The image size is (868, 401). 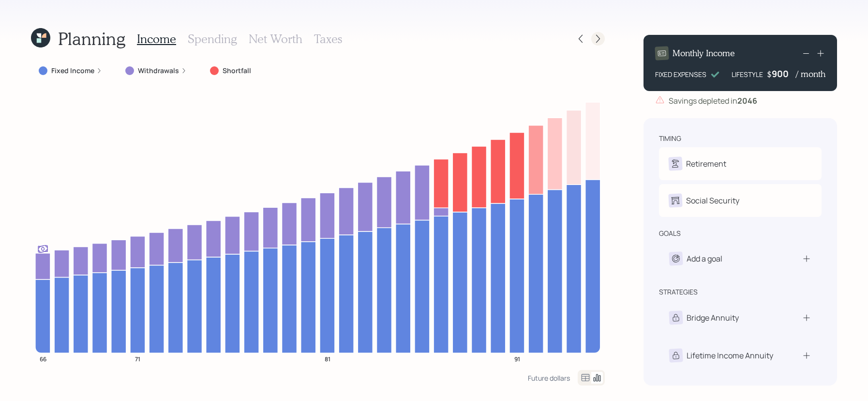 What do you see at coordinates (784, 74) in the screenshot?
I see `div: 900` at bounding box center [784, 74].